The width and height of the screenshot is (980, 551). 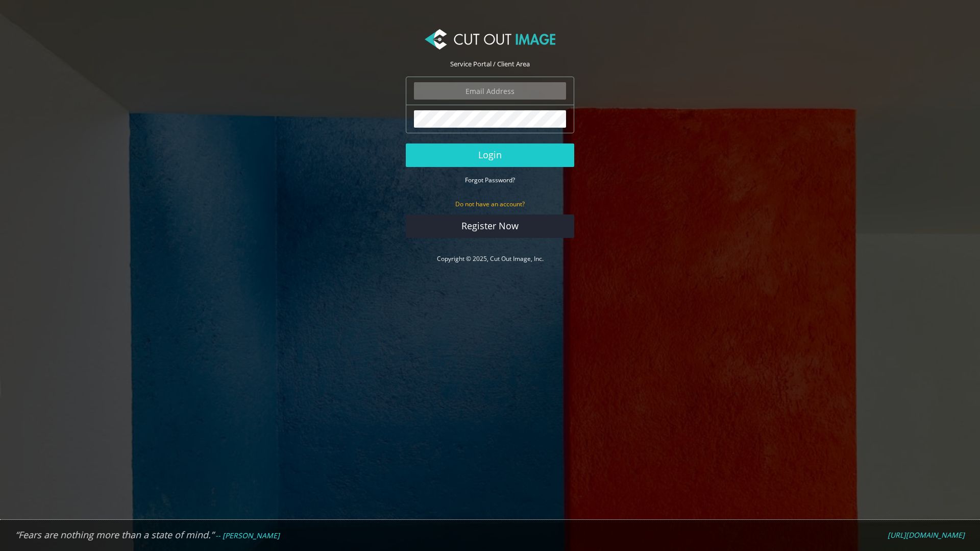 I want to click on a: Forgot Password?, so click(x=490, y=180).